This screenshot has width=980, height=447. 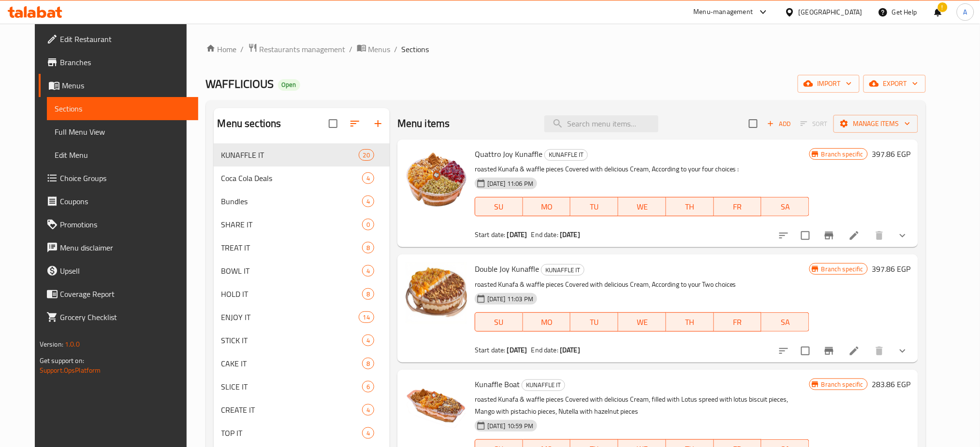 I want to click on button: TH, so click(x=690, y=207).